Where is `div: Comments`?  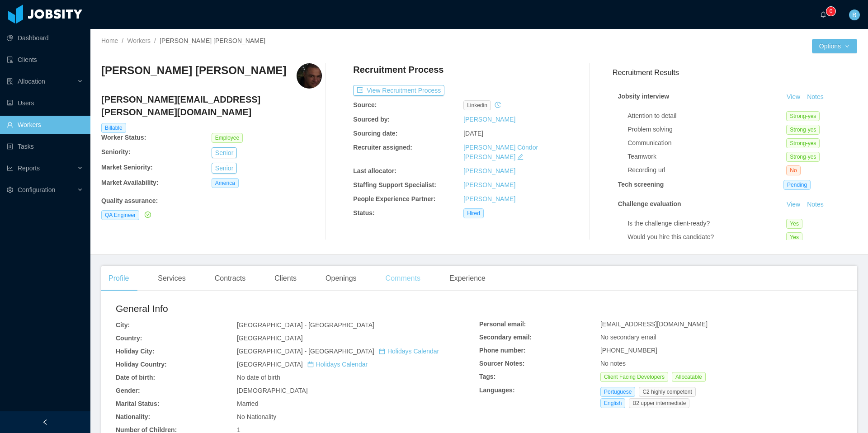
div: Comments is located at coordinates (403, 278).